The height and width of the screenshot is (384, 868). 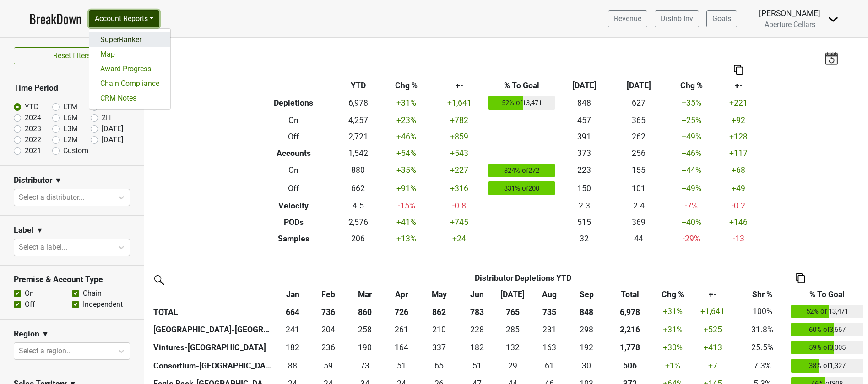 What do you see at coordinates (478, 349) in the screenshot?
I see `td: 181.669` at bounding box center [478, 349].